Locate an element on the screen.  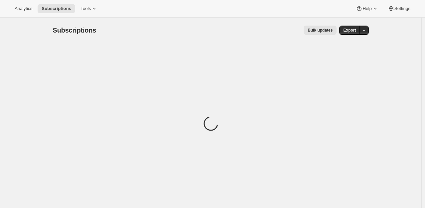
span: Tools is located at coordinates (85, 9).